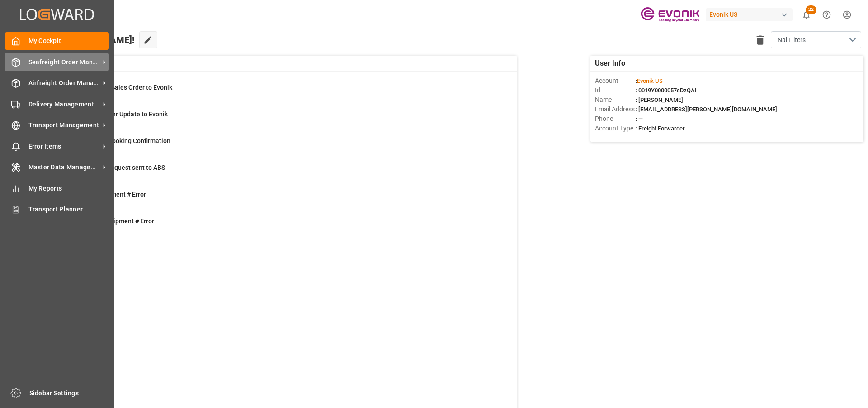 The image size is (868, 408). What do you see at coordinates (69, 41) in the screenshot?
I see `span: My Cockpit` at bounding box center [69, 41].